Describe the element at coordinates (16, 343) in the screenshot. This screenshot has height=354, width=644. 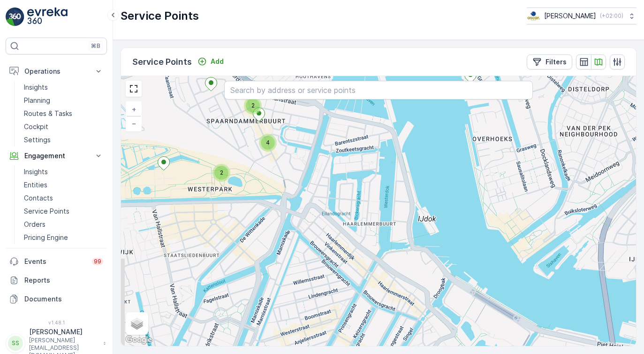
I see `div: SS` at that location.